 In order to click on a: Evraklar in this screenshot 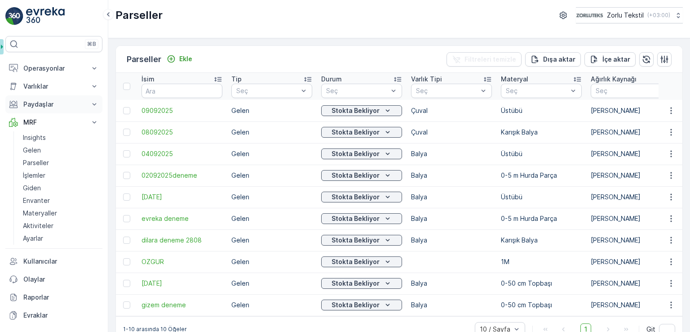, I will do `click(54, 315)`.